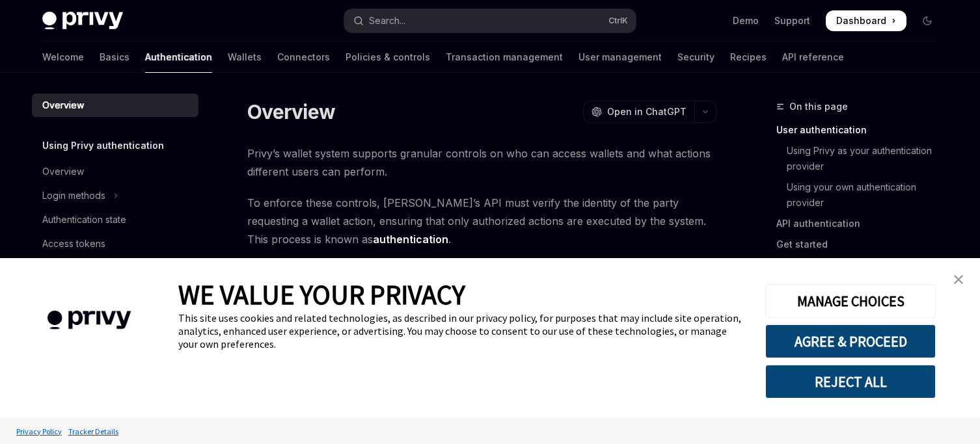 This screenshot has width=980, height=444. What do you see at coordinates (490, 21) in the screenshot?
I see `button: Open search` at bounding box center [490, 21].